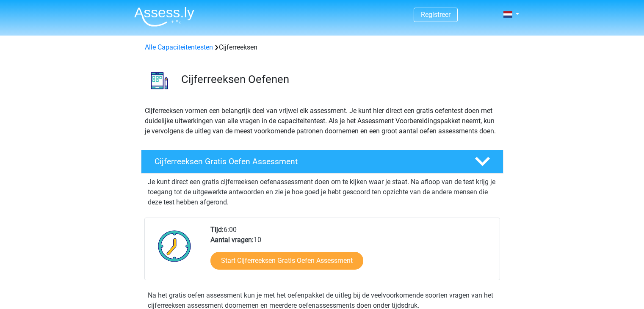 This screenshot has height=309, width=644. What do you see at coordinates (322, 162) in the screenshot?
I see `a: Cijferreeksen Gratis Oefen Assessment` at bounding box center [322, 162].